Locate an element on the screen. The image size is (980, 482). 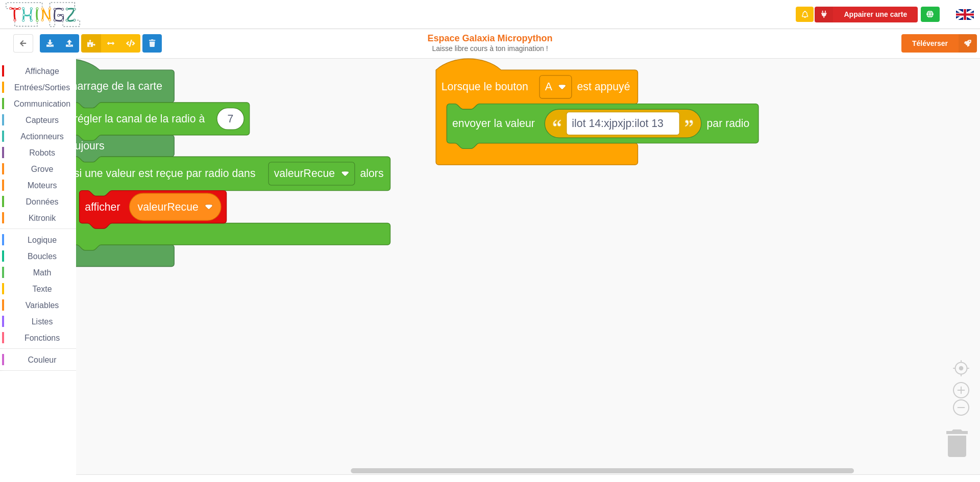
div: Espace Galaxia Micropython is located at coordinates (490, 43).